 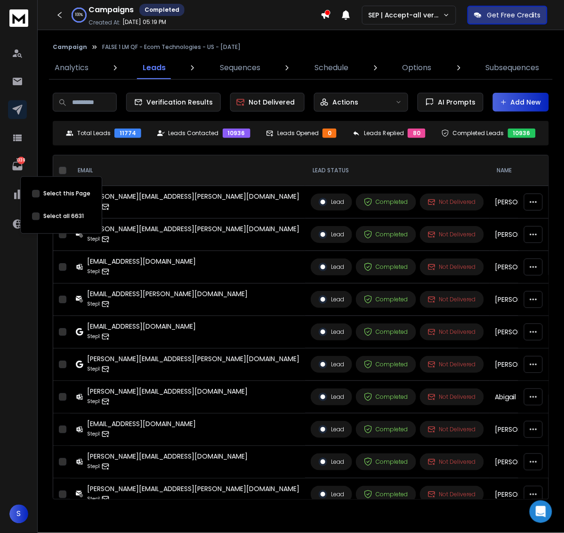 I want to click on a: Options, so click(x=417, y=68).